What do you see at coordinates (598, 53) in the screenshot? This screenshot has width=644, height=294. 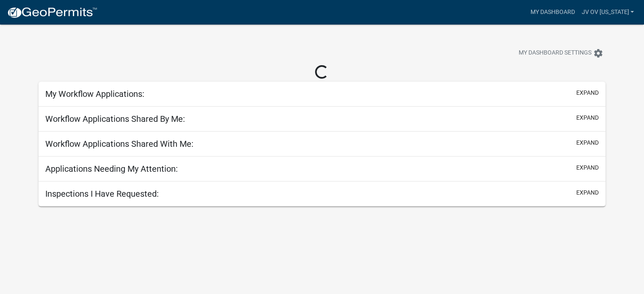 I see `i: settings` at bounding box center [598, 53].